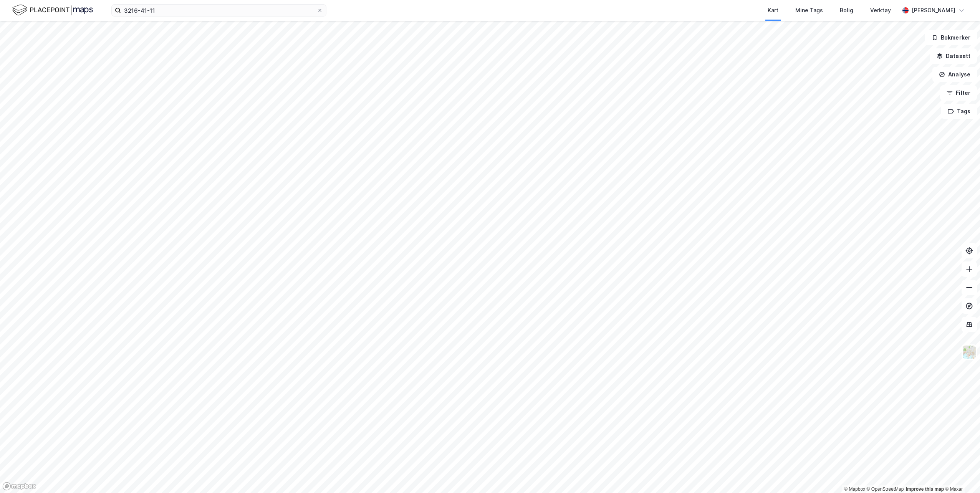  I want to click on a: Improve this map, so click(925, 489).